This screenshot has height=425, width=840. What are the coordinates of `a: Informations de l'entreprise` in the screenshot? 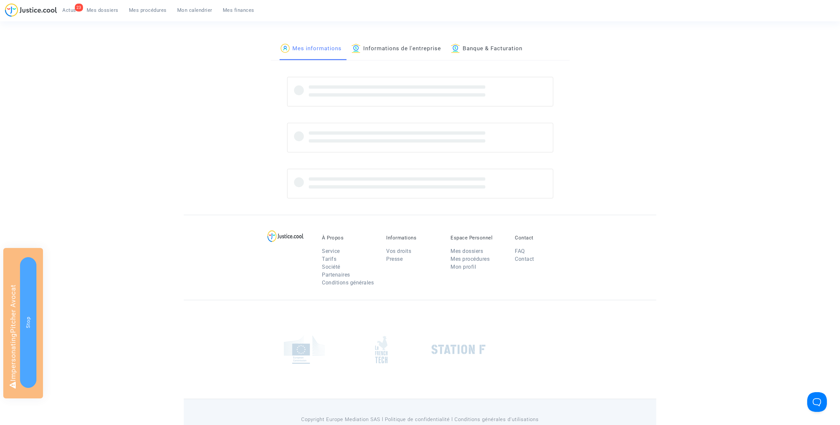 It's located at (396, 49).